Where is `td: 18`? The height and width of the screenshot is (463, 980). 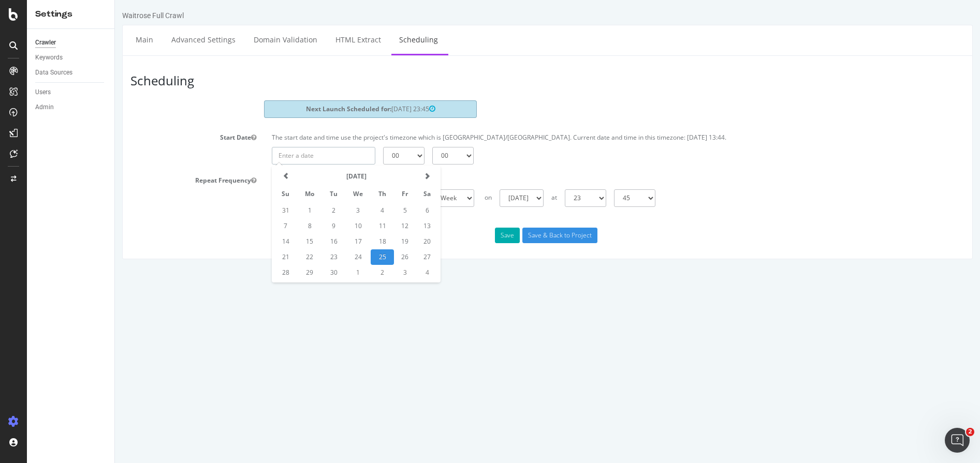
td: 18 is located at coordinates (267, 241).